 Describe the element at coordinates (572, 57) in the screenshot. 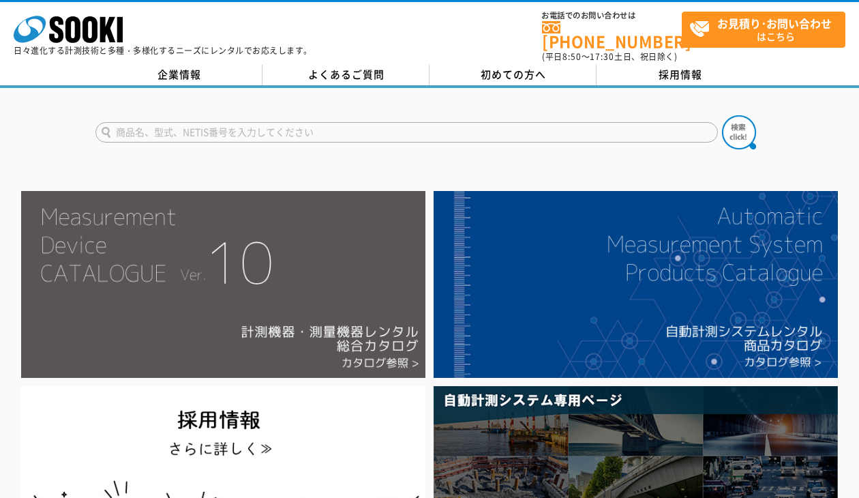

I see `span: 8:50` at that location.